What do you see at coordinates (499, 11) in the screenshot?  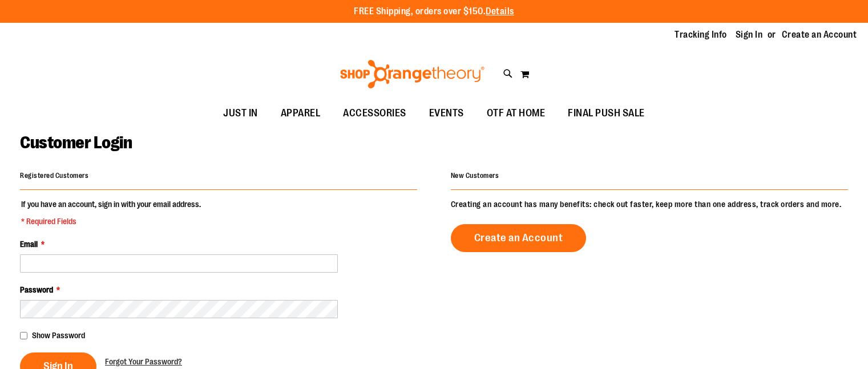 I see `a: Details` at bounding box center [499, 11].